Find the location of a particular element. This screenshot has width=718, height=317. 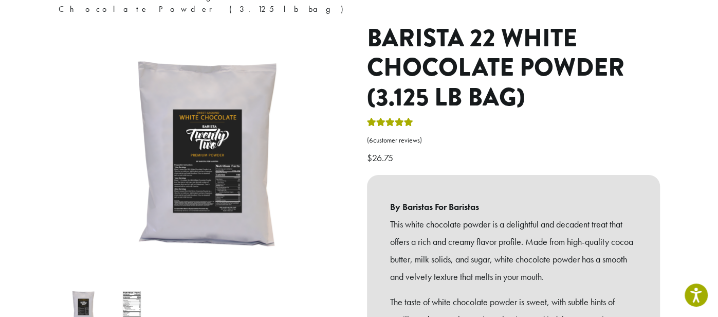

h1: Barista 22 White Chocolate Powder (3.125 lb bag) is located at coordinates (514, 68).